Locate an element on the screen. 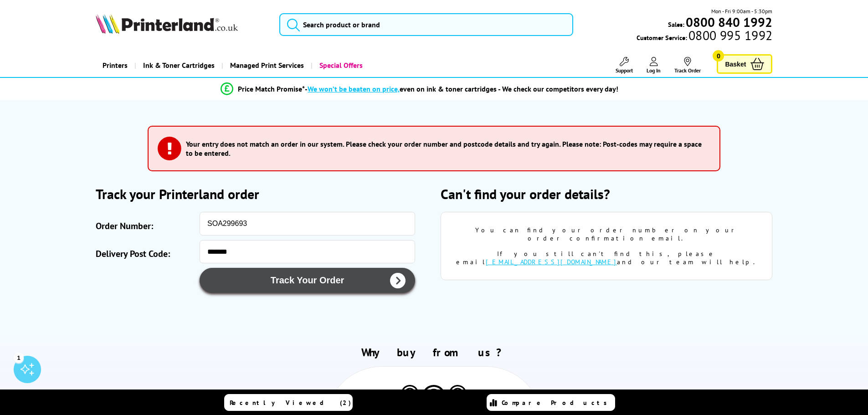  b: 0800 840 1992 is located at coordinates (729, 22).